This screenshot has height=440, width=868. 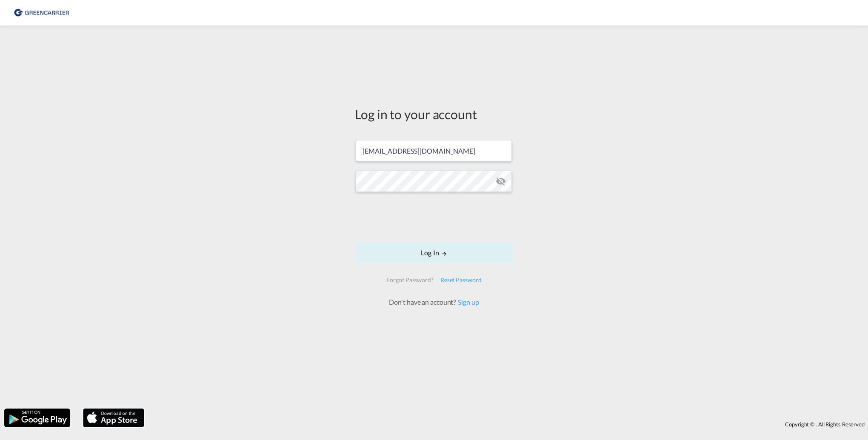 I want to click on div: Reset Password, so click(x=461, y=280).